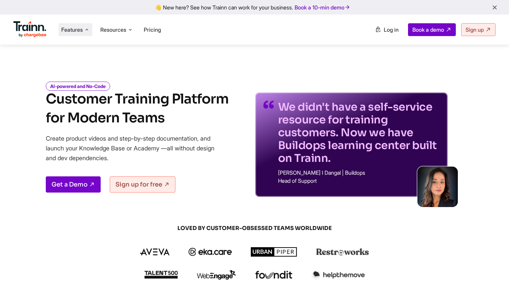 Image resolution: width=509 pixels, height=289 pixels. Describe the element at coordinates (161, 274) in the screenshot. I see `img: talent500 logo` at that location.